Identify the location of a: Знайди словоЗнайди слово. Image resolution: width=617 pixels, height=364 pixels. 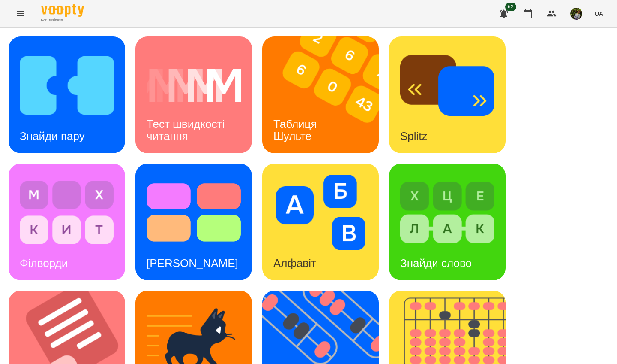
(448, 222).